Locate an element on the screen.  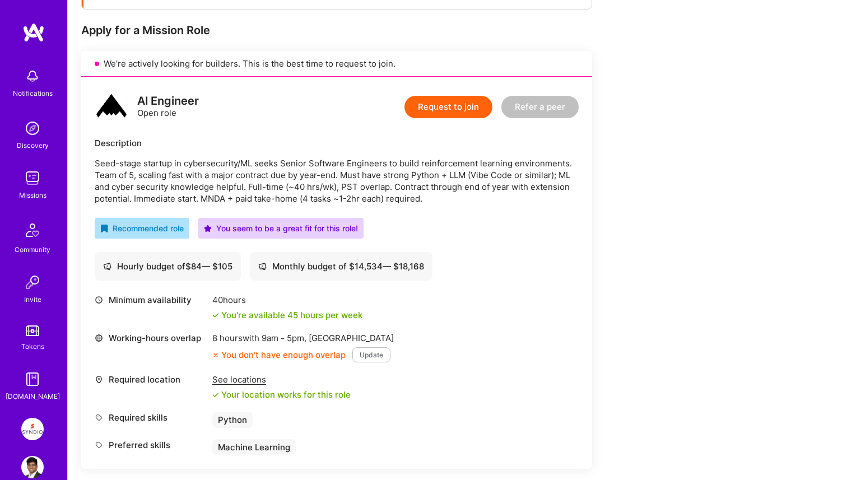
div: We’re actively looking for builders. This is the best time to request to join. is located at coordinates (337, 64).